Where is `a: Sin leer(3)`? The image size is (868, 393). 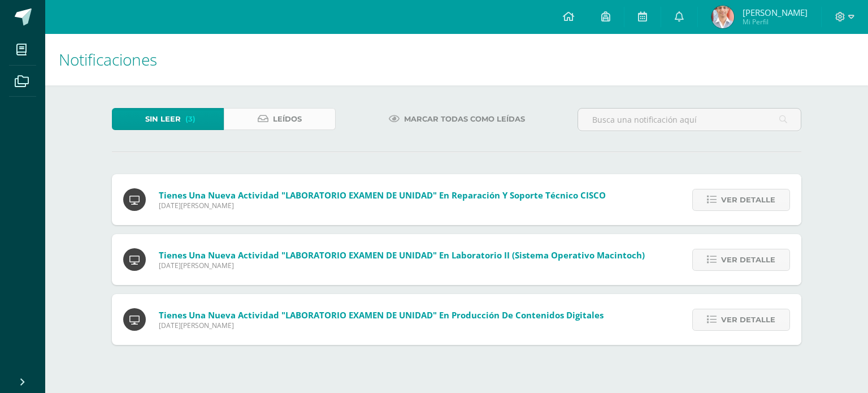 a: Sin leer(3) is located at coordinates (168, 118).